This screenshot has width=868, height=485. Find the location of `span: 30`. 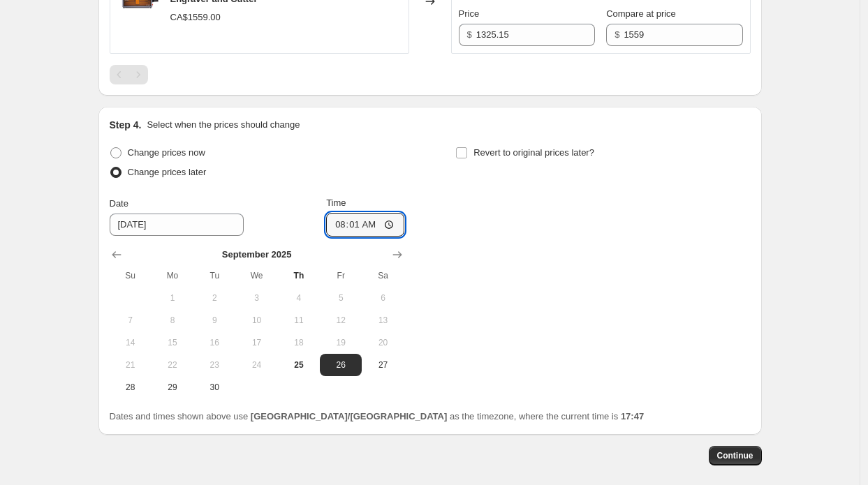

span: 30 is located at coordinates (214, 388).